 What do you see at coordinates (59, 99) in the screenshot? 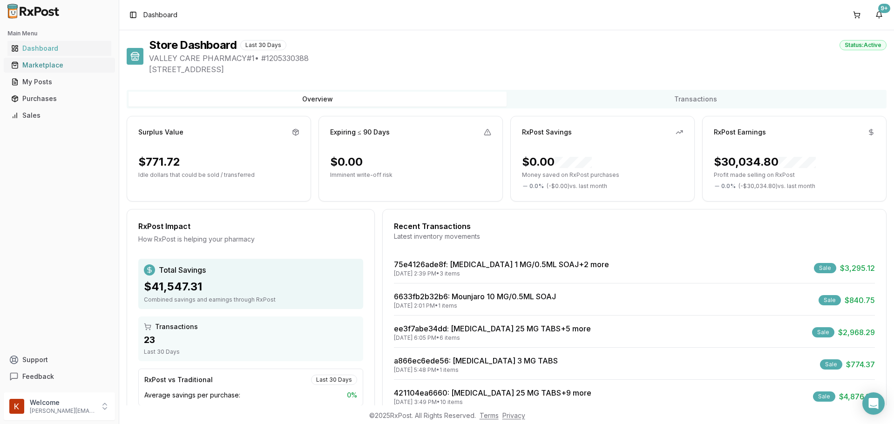
I see `div: Purchases` at bounding box center [59, 99].